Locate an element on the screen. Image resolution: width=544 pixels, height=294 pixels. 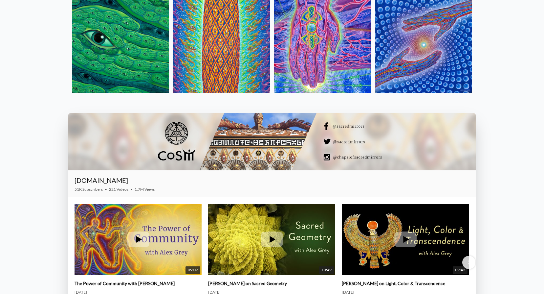
span: 09:07 is located at coordinates (193, 270).